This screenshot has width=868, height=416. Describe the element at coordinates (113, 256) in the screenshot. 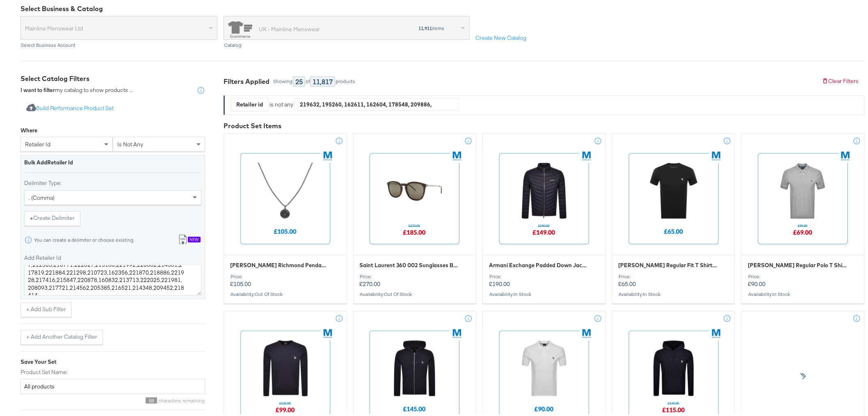

I see `label: Add Retailer Id` at that location.